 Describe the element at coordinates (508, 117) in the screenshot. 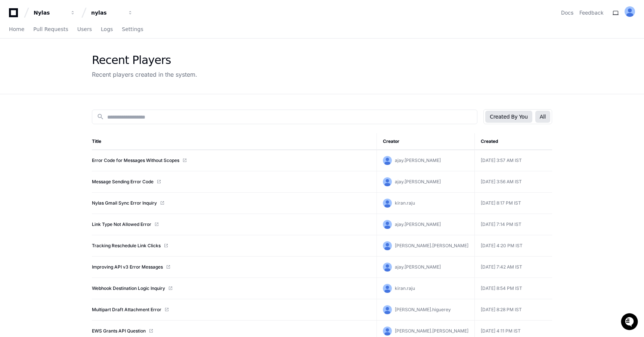

I see `button: Created By You` at that location.